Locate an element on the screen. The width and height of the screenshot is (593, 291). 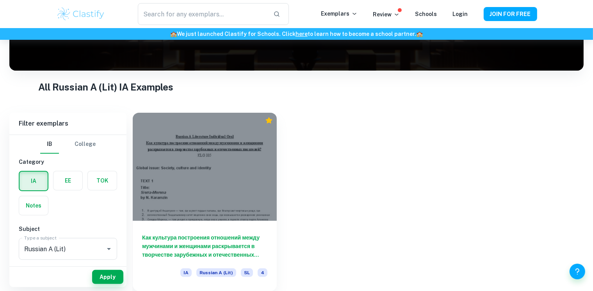
button: EE is located at coordinates (68, 181).